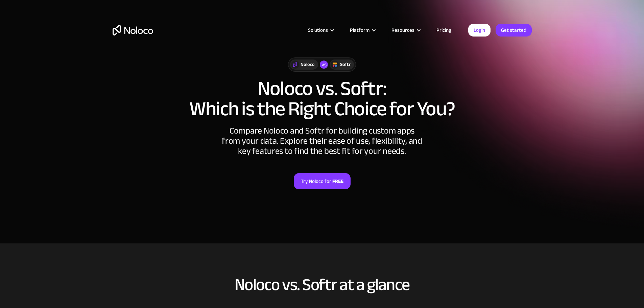 The image size is (644, 308). I want to click on div: vs, so click(324, 64).